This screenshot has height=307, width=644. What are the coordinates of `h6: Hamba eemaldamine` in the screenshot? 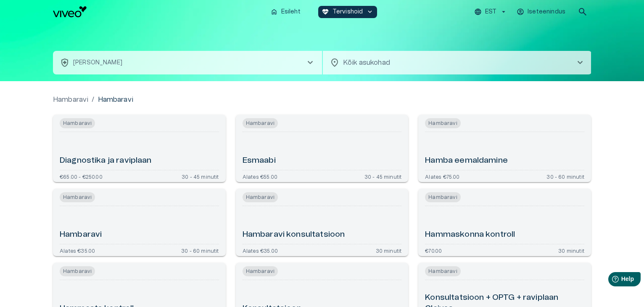 It's located at (466, 161).